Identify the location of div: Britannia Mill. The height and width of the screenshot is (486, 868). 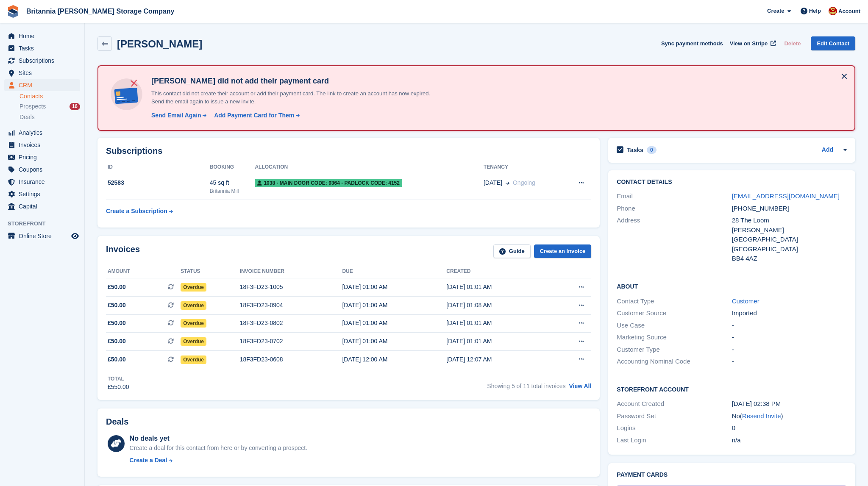
(232, 191).